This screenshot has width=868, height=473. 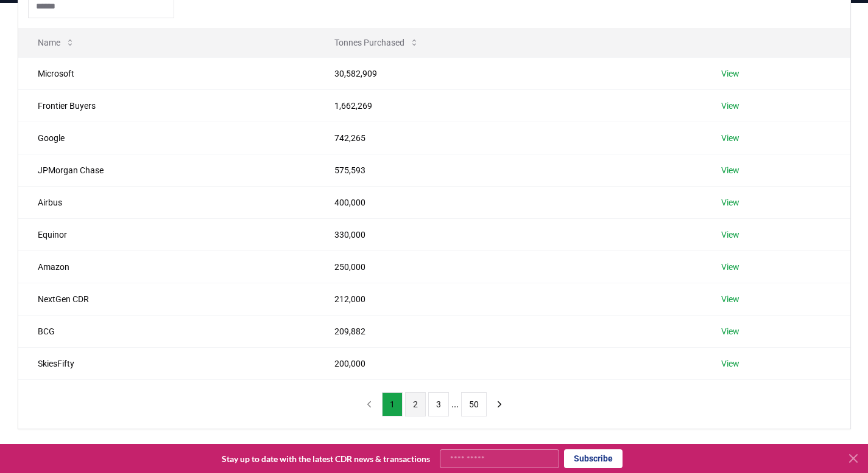 What do you see at coordinates (167, 105) in the screenshot?
I see `td: Frontier Buyers` at bounding box center [167, 105].